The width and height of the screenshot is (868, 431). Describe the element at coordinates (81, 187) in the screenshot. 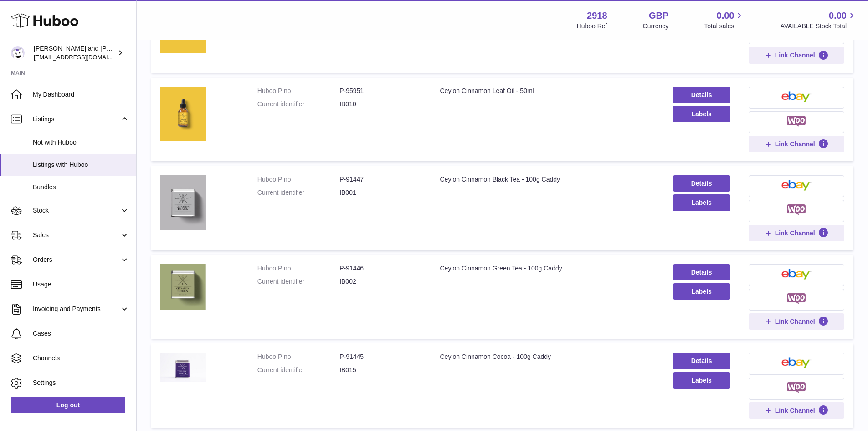

I see `span: Bundles` at that location.